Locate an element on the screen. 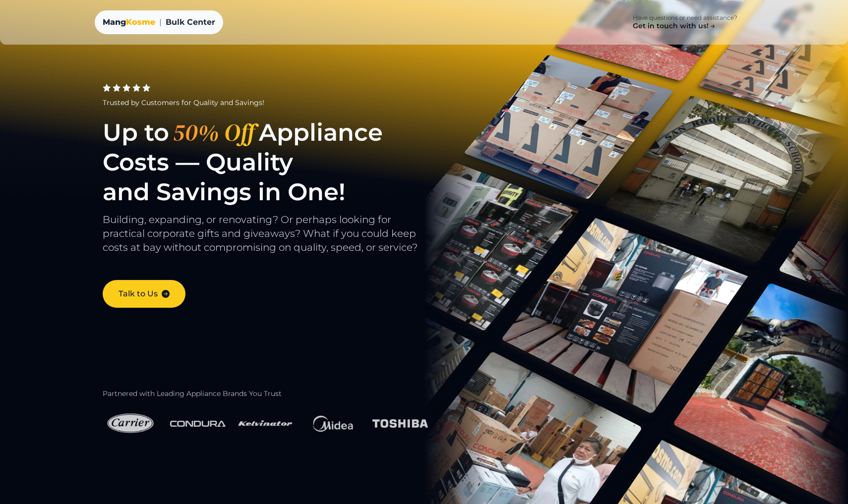 This screenshot has height=504, width=848. h4: Get in touch with us! is located at coordinates (675, 26).